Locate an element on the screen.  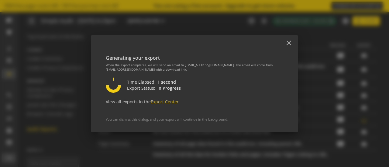
div: In Progress is located at coordinates (169, 88).